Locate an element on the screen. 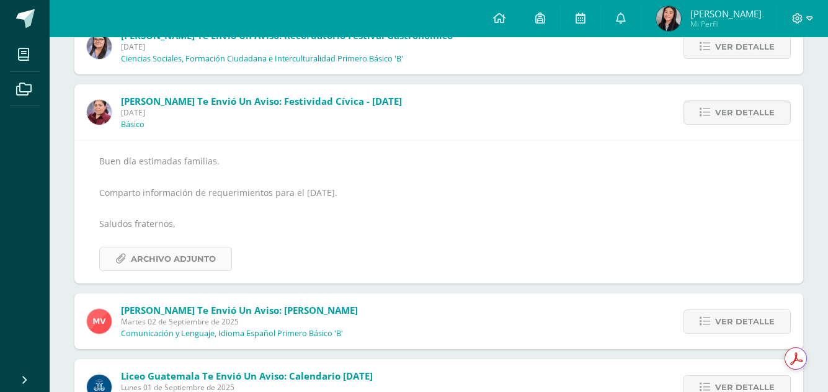  p: Ciencias Sociales, Formación Ciudadana e Interculturalidad Primero Básico 'B' is located at coordinates (262, 59).